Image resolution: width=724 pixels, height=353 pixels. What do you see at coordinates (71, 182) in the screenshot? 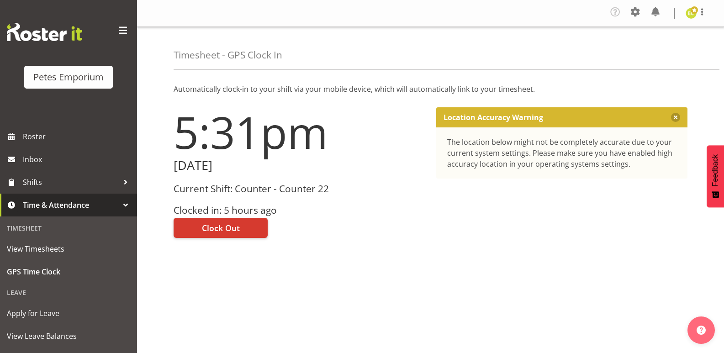
I see `span: Shifts` at bounding box center [71, 182].